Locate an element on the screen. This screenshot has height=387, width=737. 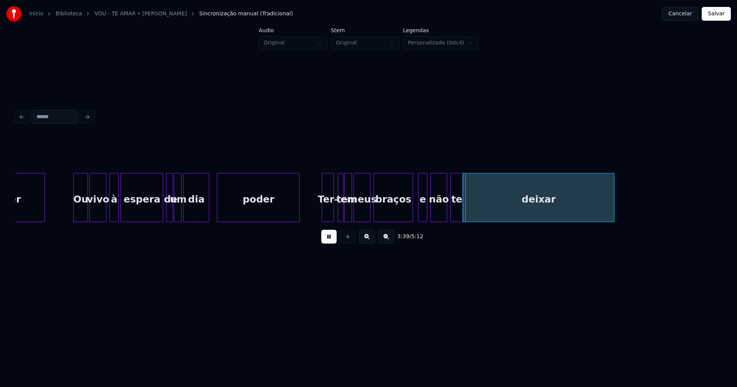
label: Legendas is located at coordinates (441, 30).